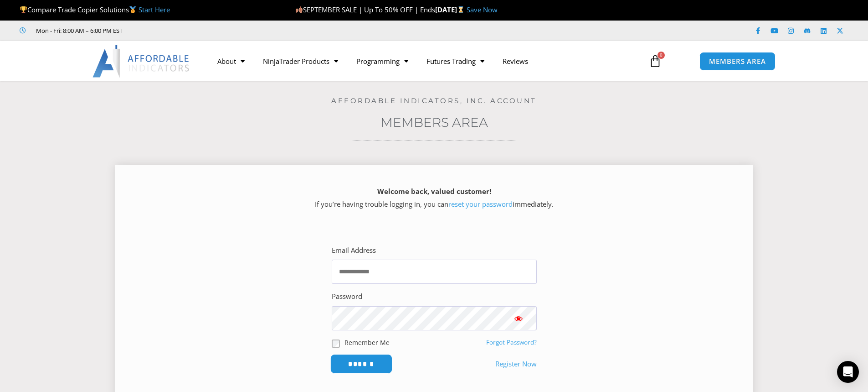  What do you see at coordinates (347, 297) in the screenshot?
I see `label: Password` at bounding box center [347, 297].